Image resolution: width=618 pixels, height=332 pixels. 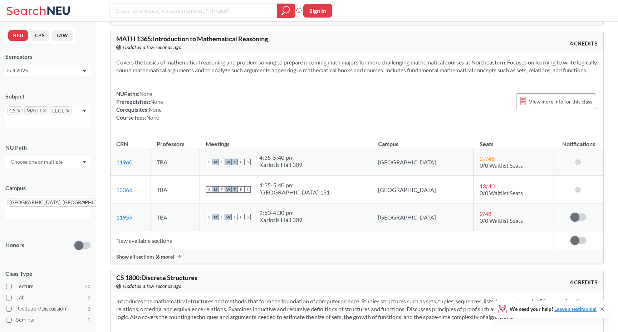 I want to click on a: 11960, so click(x=124, y=162).